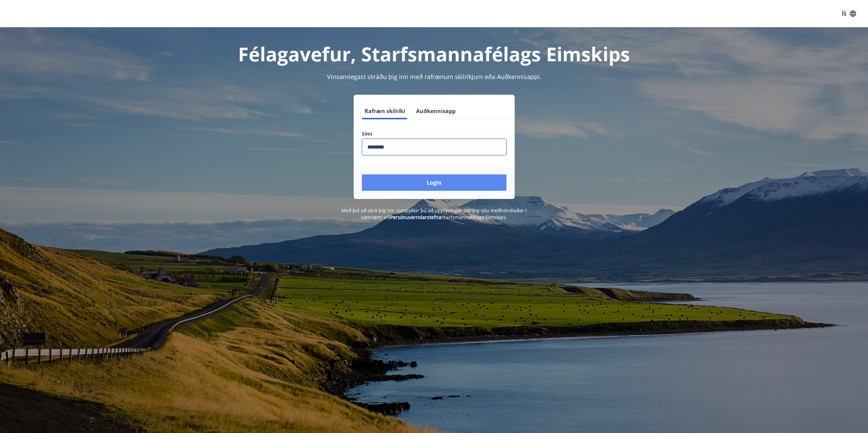  What do you see at coordinates (434, 134) in the screenshot?
I see `label: Sími` at bounding box center [434, 134].